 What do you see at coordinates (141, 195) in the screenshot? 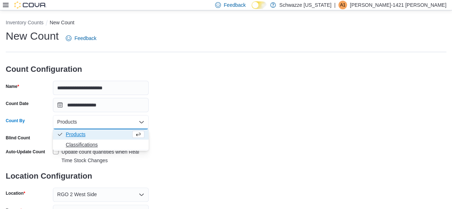
I see `button: Open list of options` at bounding box center [141, 195].